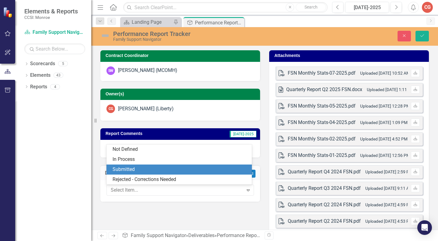 The width and height of the screenshot is (438, 241). Describe the element at coordinates (111, 71) in the screenshot. I see `div: SW` at that location.